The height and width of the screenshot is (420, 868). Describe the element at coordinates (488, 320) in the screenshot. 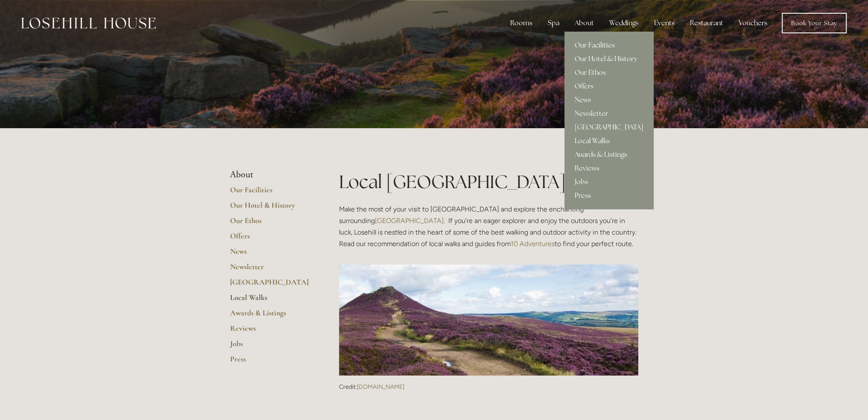

I see `img: Credit: 10adventures.com` at that location.